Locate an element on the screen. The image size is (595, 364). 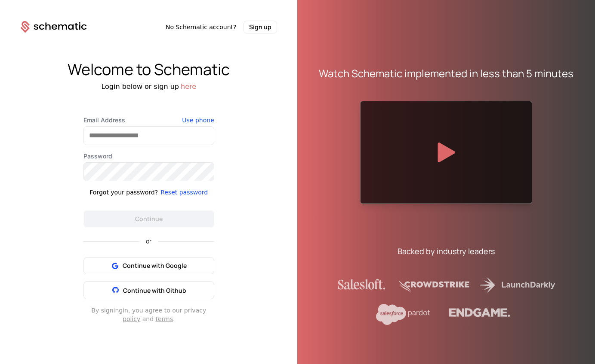
button: Sign up is located at coordinates (260, 27).